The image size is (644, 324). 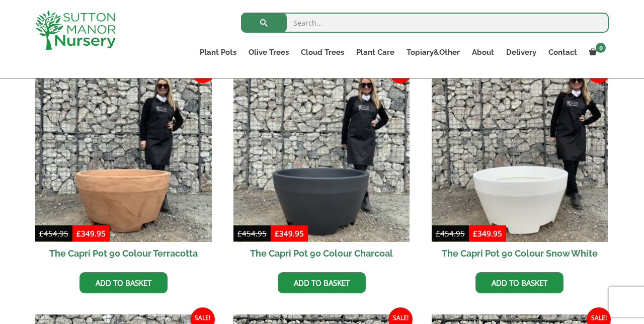 What do you see at coordinates (434, 52) in the screenshot?
I see `a: Topiary&Other` at bounding box center [434, 52].